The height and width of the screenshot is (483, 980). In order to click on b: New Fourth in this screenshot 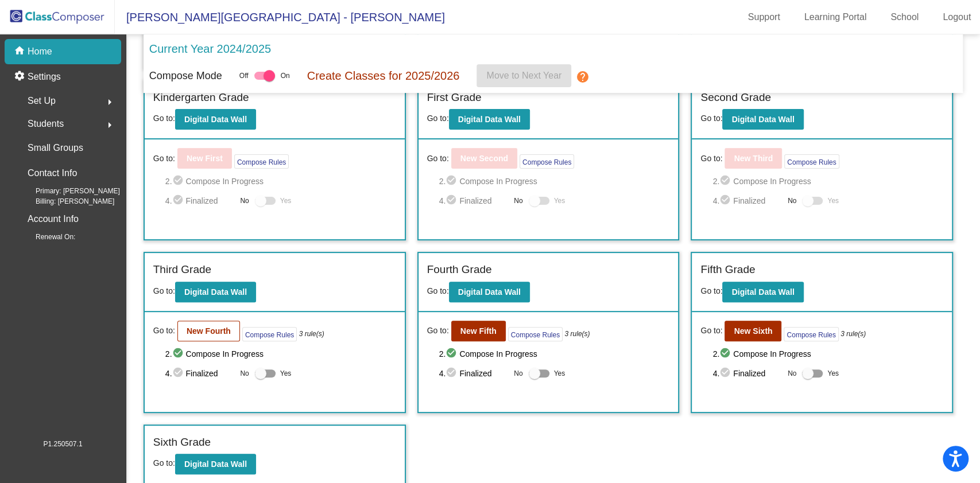, I will do `click(208, 331)`.